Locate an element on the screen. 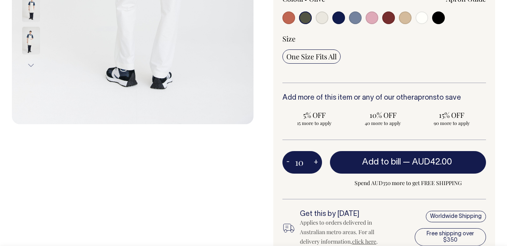 Image resolution: width=507 pixels, height=246 pixels. div: Size is located at coordinates (384, 39).